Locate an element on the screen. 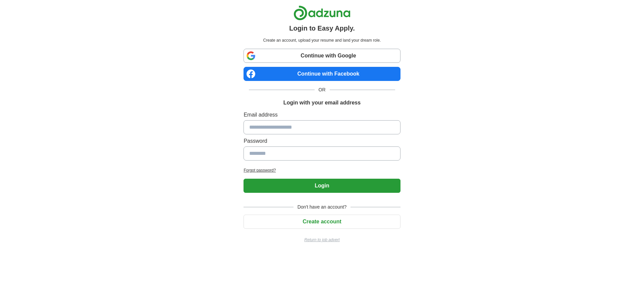 Image resolution: width=644 pixels, height=306 pixels. a: Return to job advert is located at coordinates (322, 240).